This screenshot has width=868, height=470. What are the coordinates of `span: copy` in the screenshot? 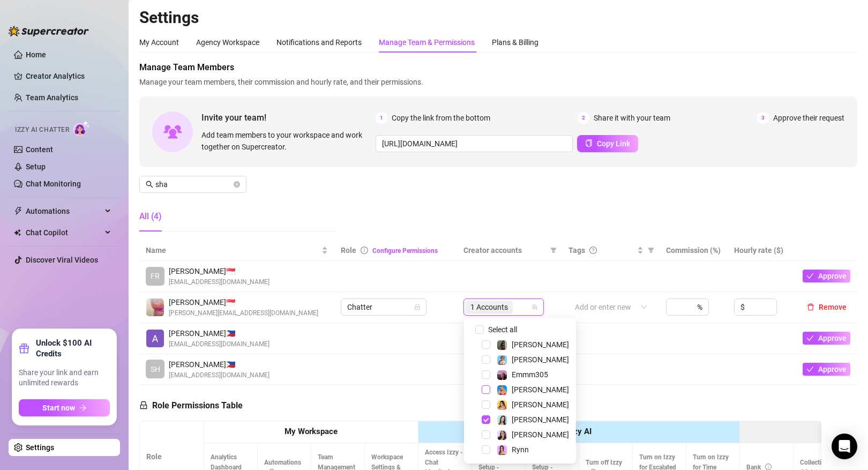 It's located at (589, 143).